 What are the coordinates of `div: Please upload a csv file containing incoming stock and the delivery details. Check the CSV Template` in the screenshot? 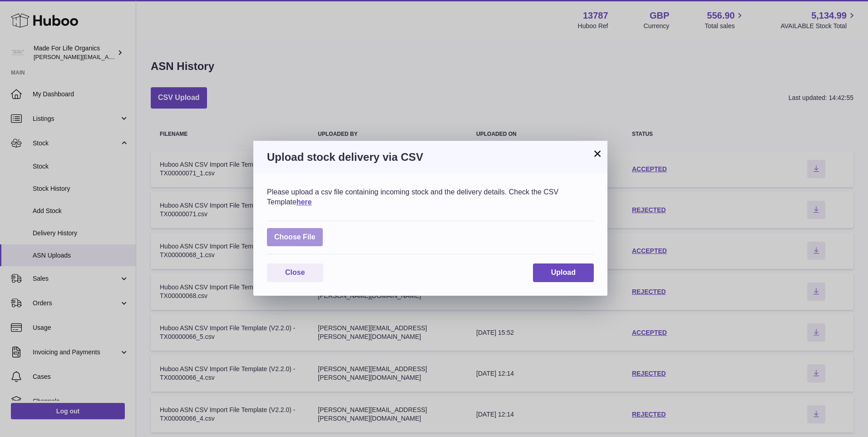 It's located at (430, 197).